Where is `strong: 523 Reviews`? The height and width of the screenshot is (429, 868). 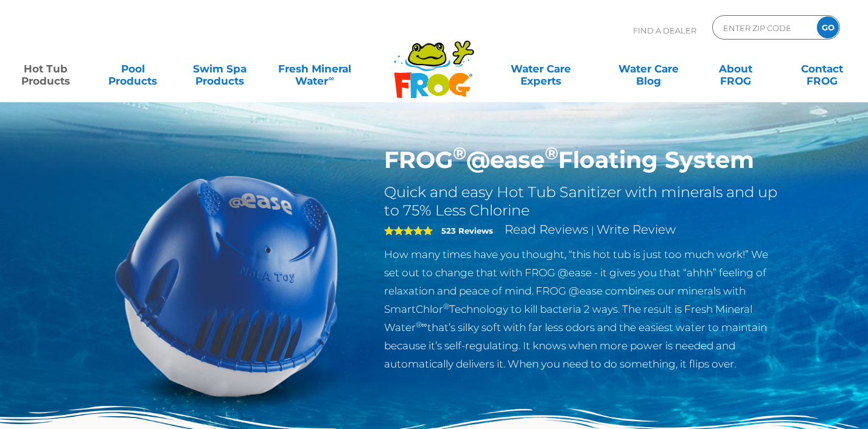
strong: 523 Reviews is located at coordinates (467, 231).